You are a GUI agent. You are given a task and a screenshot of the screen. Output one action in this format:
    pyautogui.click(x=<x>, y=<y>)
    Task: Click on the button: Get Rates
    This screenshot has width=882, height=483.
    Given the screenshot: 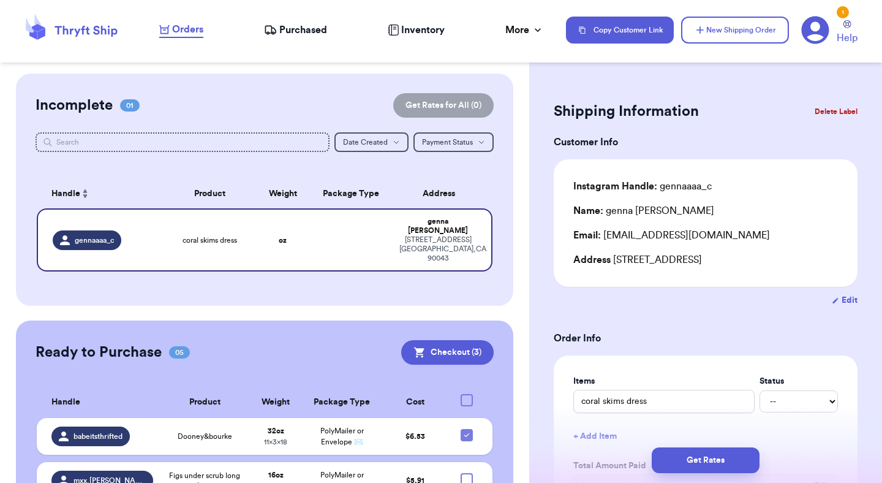 What is the action you would take?
    pyautogui.click(x=706, y=460)
    